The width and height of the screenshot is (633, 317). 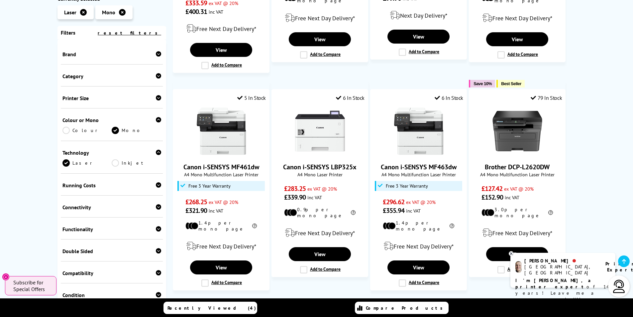 What do you see at coordinates (112, 185) in the screenshot?
I see `div: Running Costs` at bounding box center [112, 185].